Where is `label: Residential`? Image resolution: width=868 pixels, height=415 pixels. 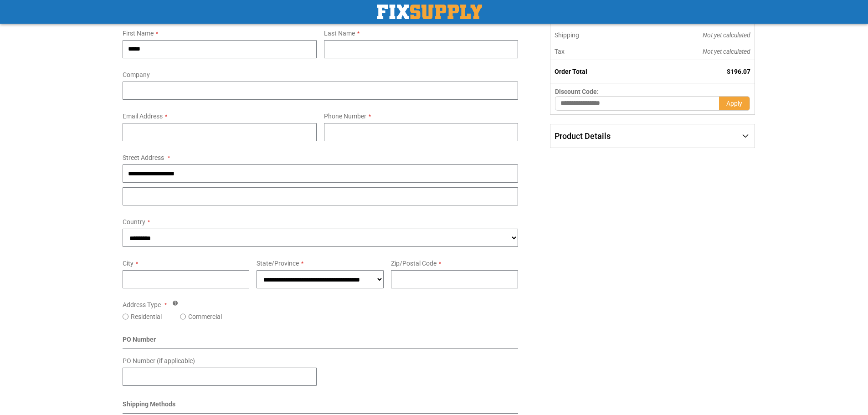
label: Residential is located at coordinates (146, 316).